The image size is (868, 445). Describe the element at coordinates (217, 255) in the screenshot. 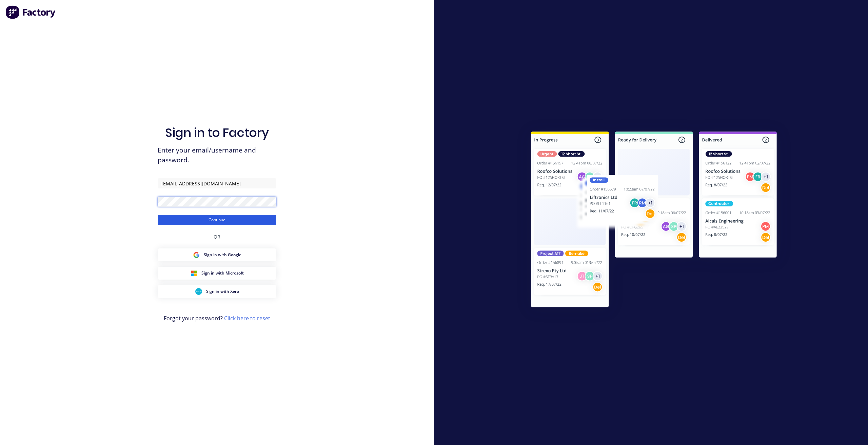

I see `button: Google Sign inSign in with Google` at that location.